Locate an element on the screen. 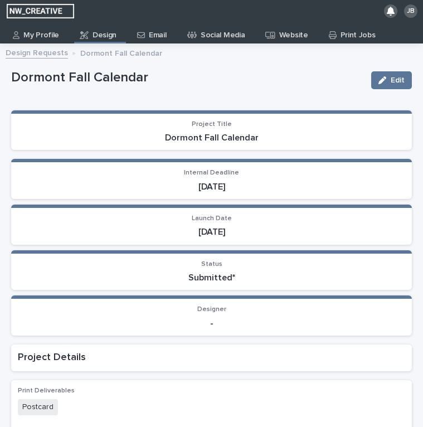 This screenshot has height=427, width=423. span: Designer is located at coordinates (212, 310).